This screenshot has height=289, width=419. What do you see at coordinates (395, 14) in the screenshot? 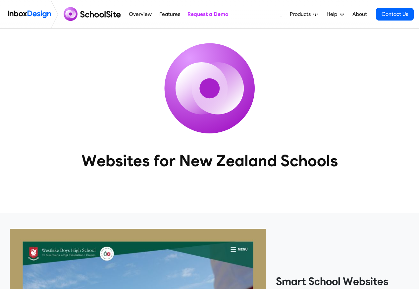
I see `a: Contact Us` at bounding box center [395, 14].